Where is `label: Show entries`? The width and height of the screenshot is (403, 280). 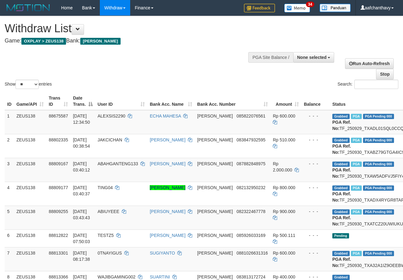
label: Show entries is located at coordinates (28, 84).